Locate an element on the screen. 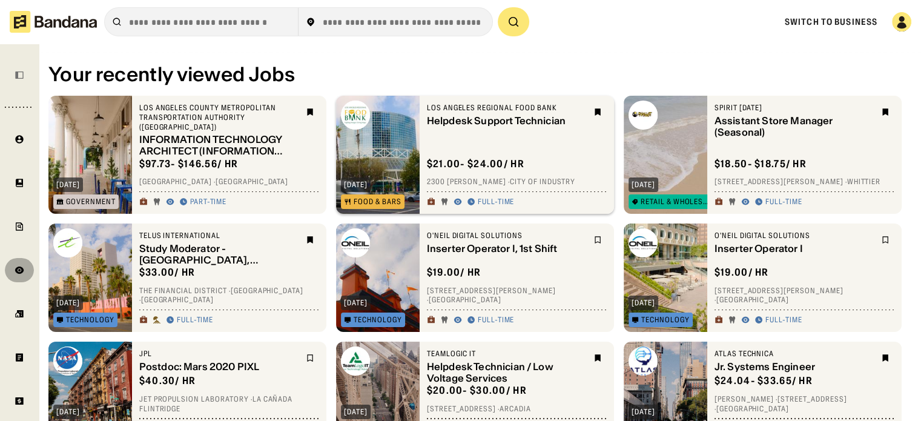 This screenshot has height=421, width=921. img: Spirit Halloween logo is located at coordinates (643, 115).